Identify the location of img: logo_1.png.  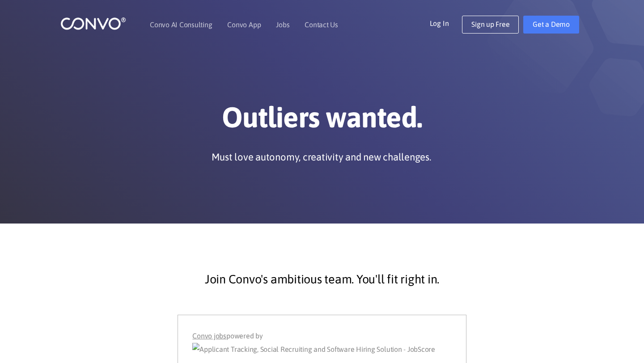
(93, 23).